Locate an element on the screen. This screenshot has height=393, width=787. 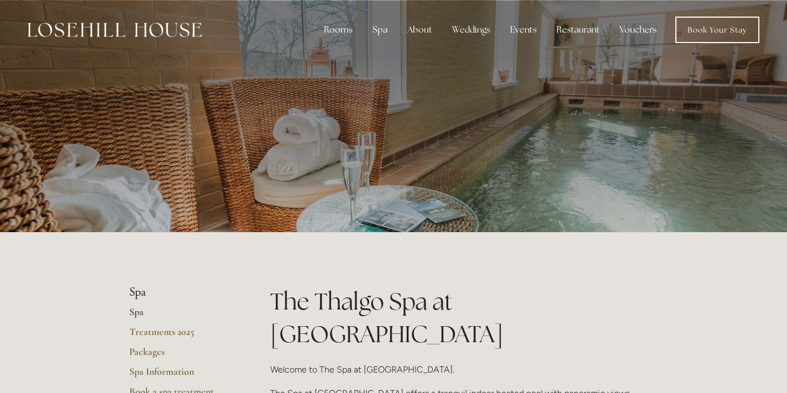
div: Events is located at coordinates (524, 30).